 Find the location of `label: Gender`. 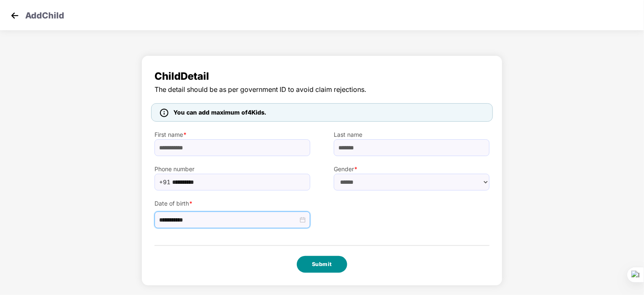

label: Gender is located at coordinates (411, 169).